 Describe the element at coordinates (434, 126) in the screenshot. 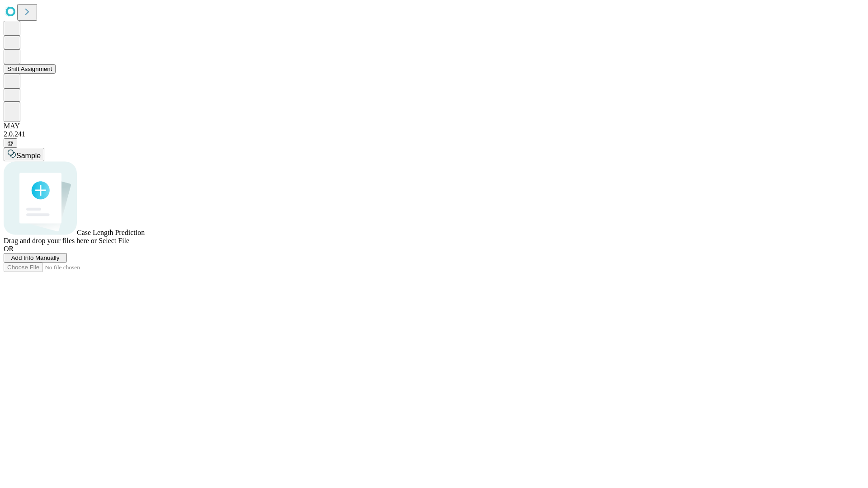

I see `div: MAY` at that location.